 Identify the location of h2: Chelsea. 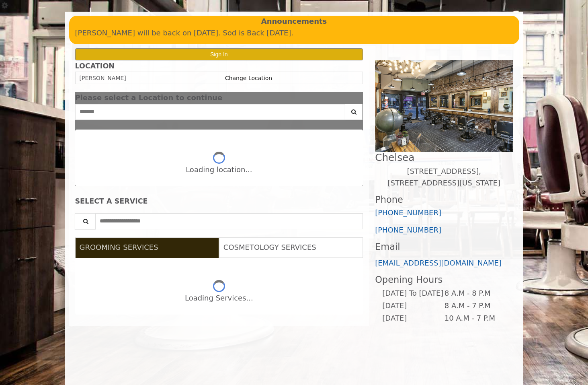
(444, 158).